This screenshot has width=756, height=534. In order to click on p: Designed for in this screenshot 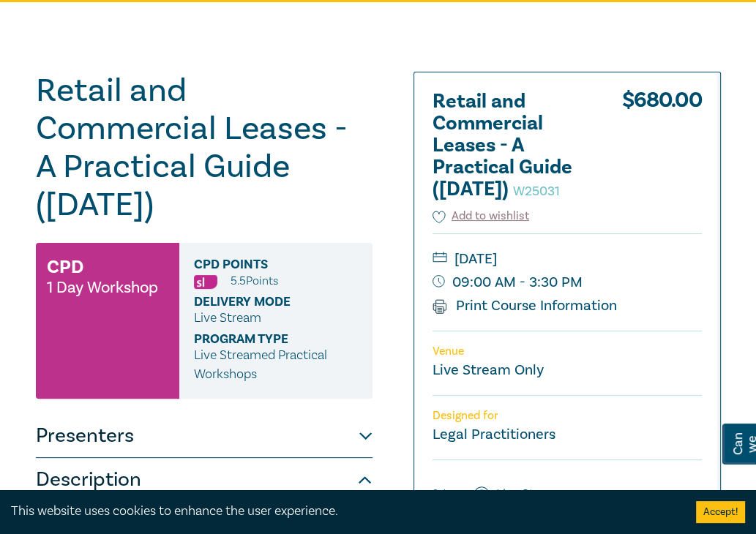, I will do `click(567, 416)`.